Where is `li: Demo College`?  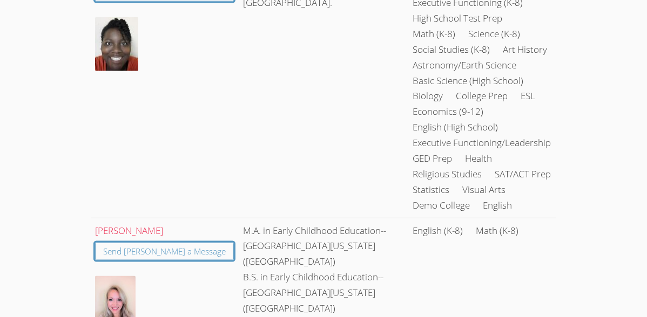
li: Demo College is located at coordinates (441, 206).